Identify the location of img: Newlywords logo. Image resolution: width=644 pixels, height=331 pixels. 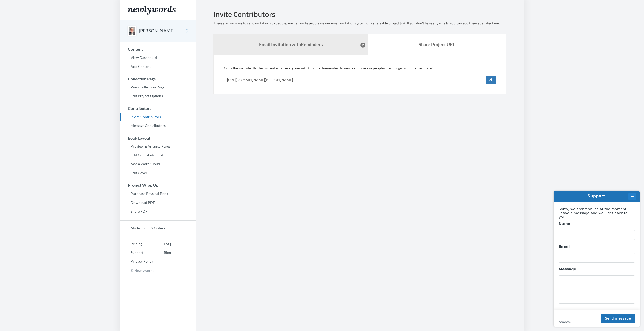
(152, 10).